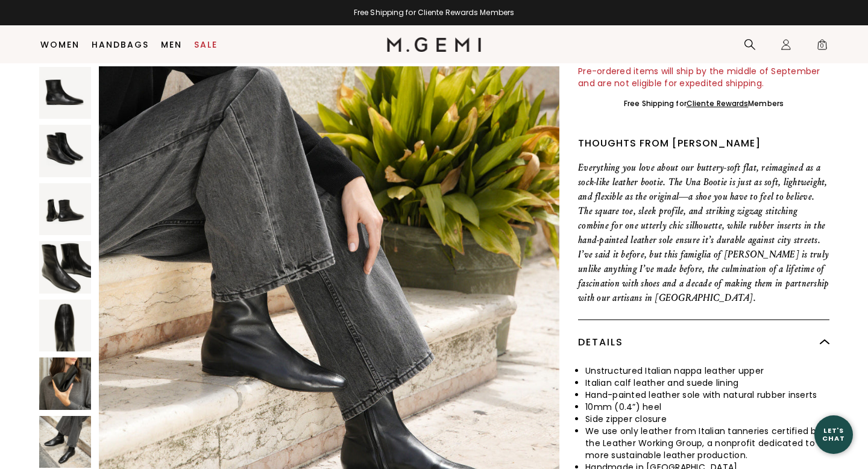  I want to click on div: Details, so click(703, 343).